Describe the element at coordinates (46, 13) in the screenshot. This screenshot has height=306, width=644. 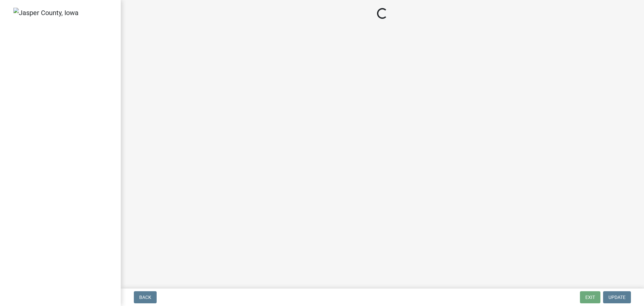
I see `img: Jasper County, Iowa` at that location.